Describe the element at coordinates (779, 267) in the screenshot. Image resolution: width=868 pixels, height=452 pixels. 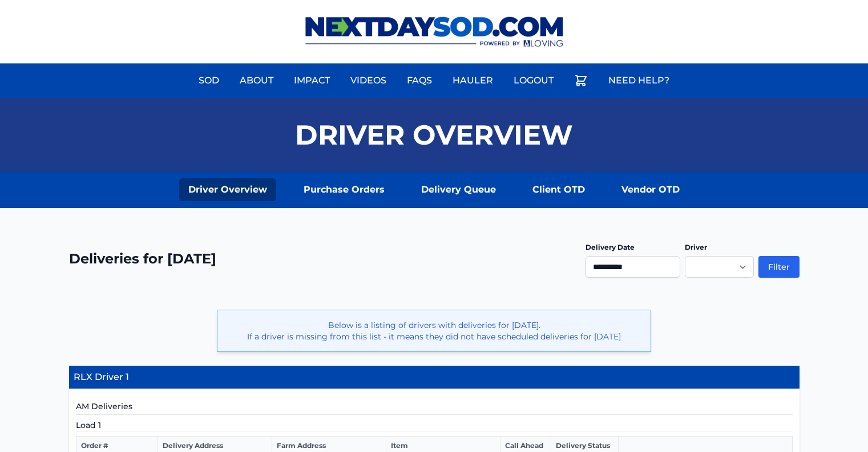
I see `button: Filter` at that location.